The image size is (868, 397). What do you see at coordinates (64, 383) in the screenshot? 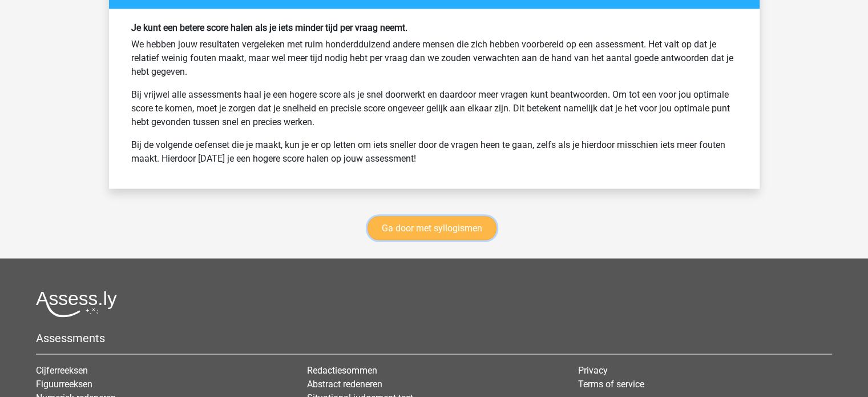
I see `a: Figuurreeksen` at bounding box center [64, 383].